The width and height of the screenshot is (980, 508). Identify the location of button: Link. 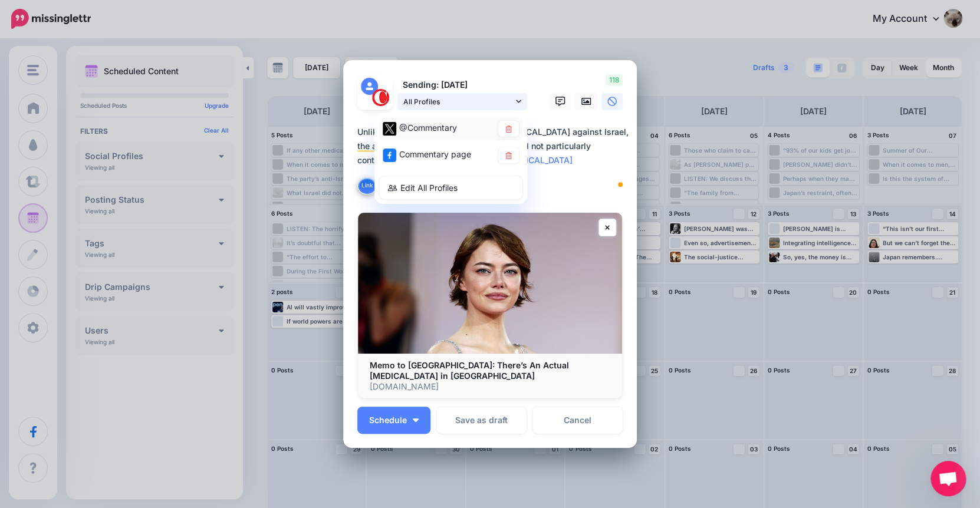
(367, 186).